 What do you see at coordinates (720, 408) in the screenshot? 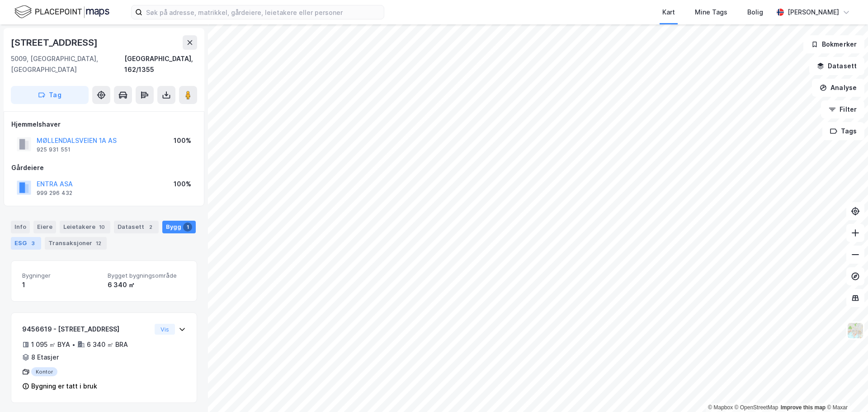
I see `a: Mapbox` at bounding box center [720, 408].